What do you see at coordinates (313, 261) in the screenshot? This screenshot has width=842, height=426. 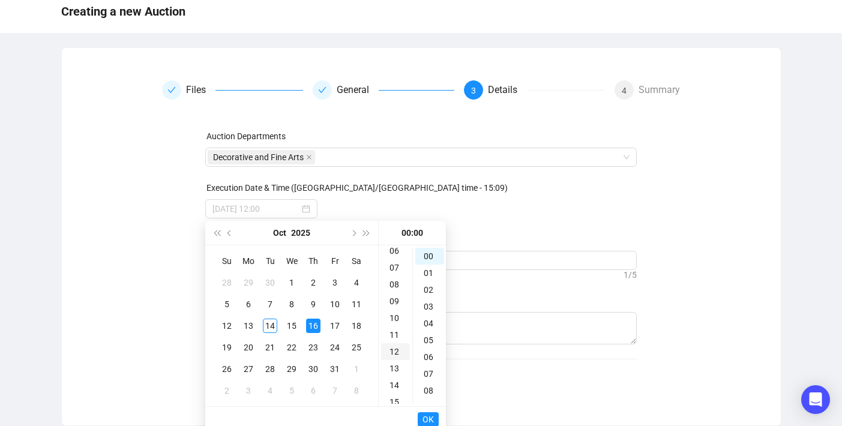 I see `th: Th` at bounding box center [313, 261].